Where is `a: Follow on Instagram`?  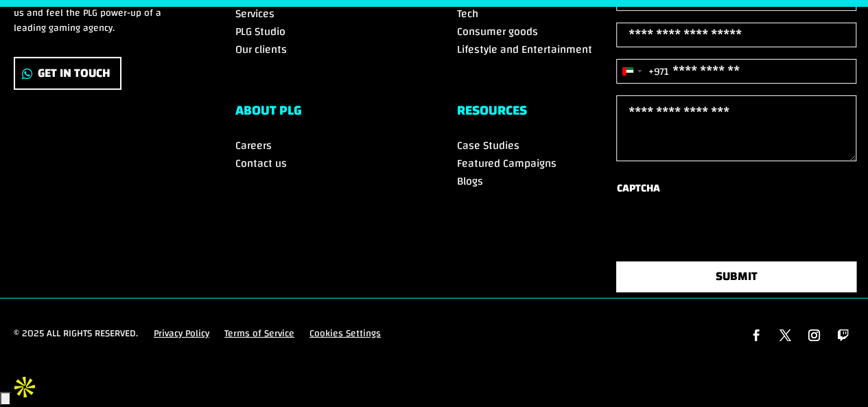 a: Follow on Instagram is located at coordinates (814, 336).